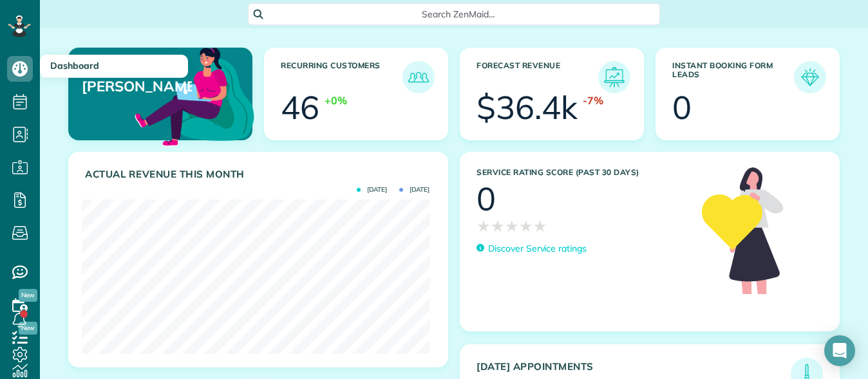  Describe the element at coordinates (531, 248) in the screenshot. I see `a: Discover Service ratings` at that location.